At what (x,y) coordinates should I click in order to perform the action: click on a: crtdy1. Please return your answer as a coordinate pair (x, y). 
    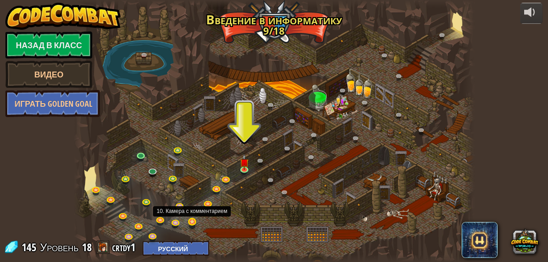
    Looking at the image, I should click on (125, 247).